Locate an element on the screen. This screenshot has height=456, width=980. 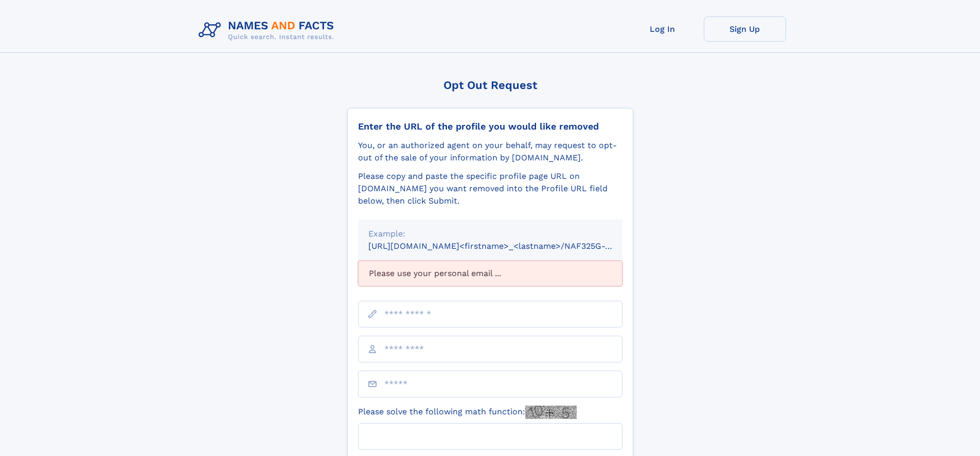
div: Enter the URL of the profile you would like removed is located at coordinates (490, 126).